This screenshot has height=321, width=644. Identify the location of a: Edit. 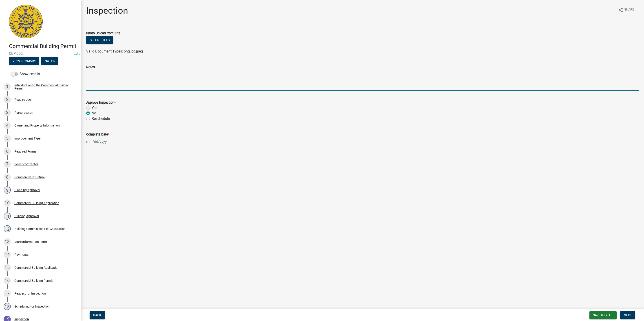
(76, 53).